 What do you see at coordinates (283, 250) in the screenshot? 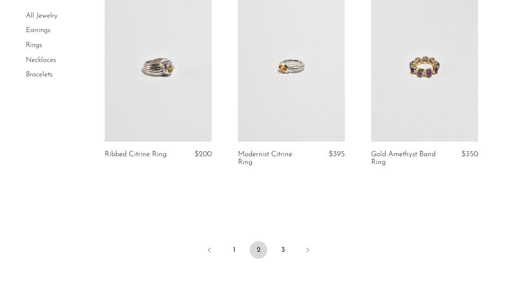
I see `a: 3` at bounding box center [283, 250].